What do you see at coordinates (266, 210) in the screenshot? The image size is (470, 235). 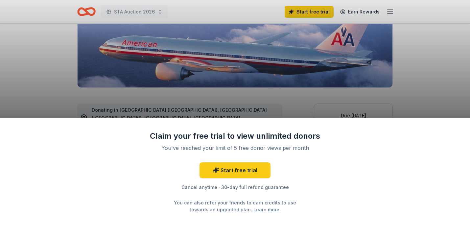 I see `a: Learn more` at bounding box center [266, 210].